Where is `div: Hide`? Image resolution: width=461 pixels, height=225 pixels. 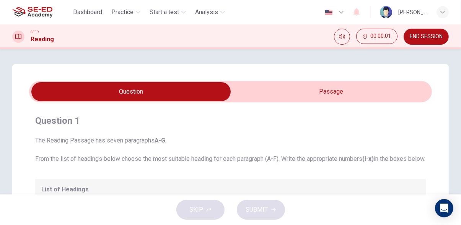
div: Hide is located at coordinates (377, 37).